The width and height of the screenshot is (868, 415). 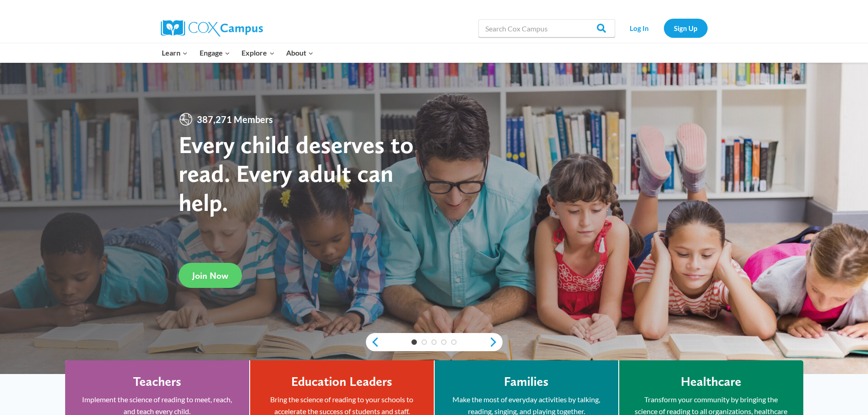 I want to click on a: 5, so click(x=454, y=342).